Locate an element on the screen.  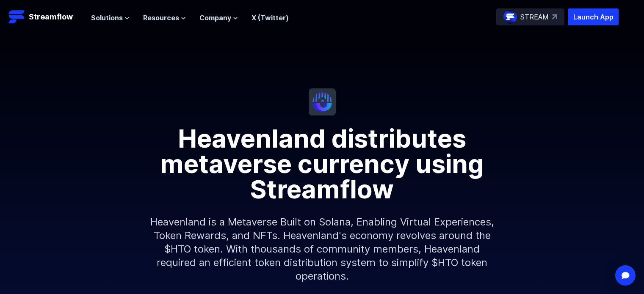
div: Open Intercom Messenger is located at coordinates (626, 275).